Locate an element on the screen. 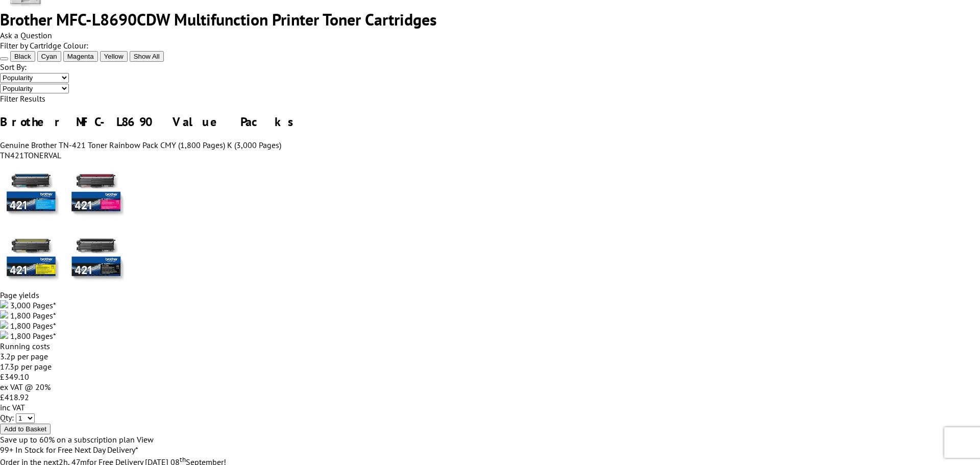 Image resolution: width=980 pixels, height=465 pixels. button: Show All is located at coordinates (146, 56).